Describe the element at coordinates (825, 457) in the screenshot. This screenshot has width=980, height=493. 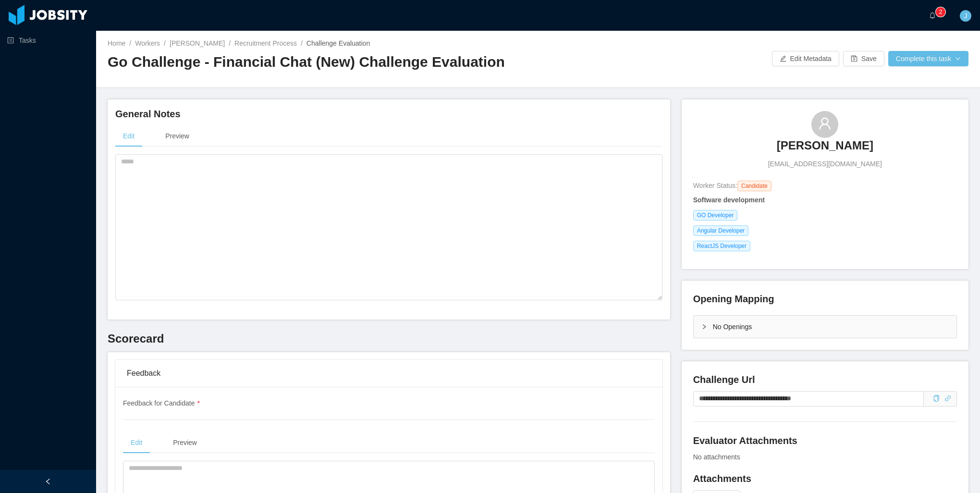
I see `div: No attachments` at that location.